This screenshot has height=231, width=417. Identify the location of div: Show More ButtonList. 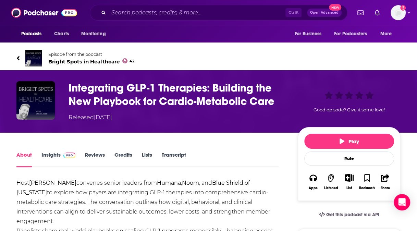
(349, 182).